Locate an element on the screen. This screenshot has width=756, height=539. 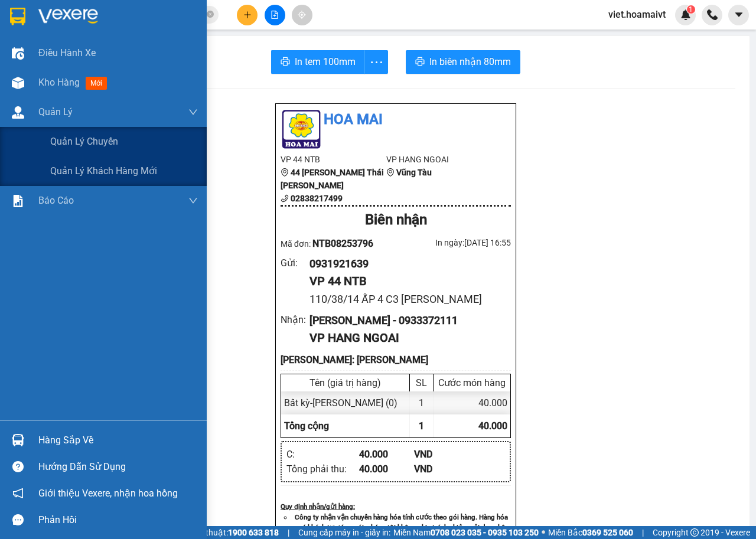
div: VP 44 NTB is located at coordinates (405, 281).